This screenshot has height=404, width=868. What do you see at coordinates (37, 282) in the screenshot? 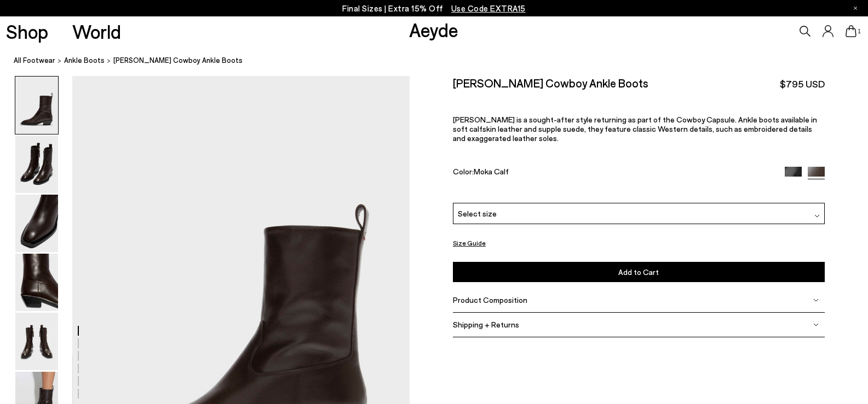
I see `img: Luis Leather Cowboy Ankle Boots - Image 4` at bounding box center [37, 282].